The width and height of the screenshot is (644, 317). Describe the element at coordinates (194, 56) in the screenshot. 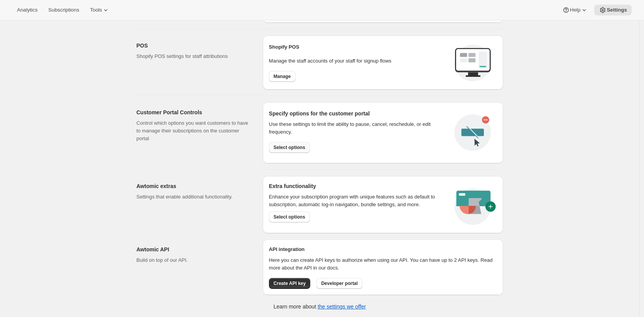

I see `p: Shopify POS settings for staff attributions` at that location.